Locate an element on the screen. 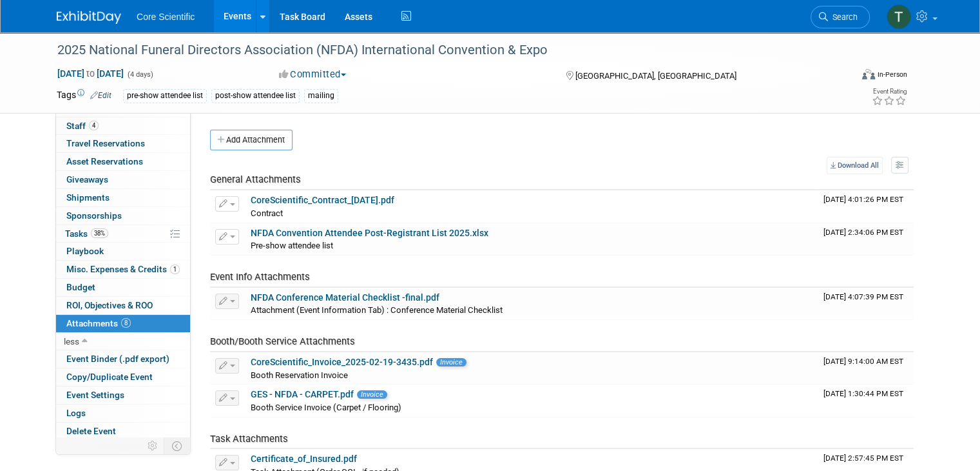 The width and height of the screenshot is (980, 471). span: ROI, Objectives & ROO is located at coordinates (109, 305).